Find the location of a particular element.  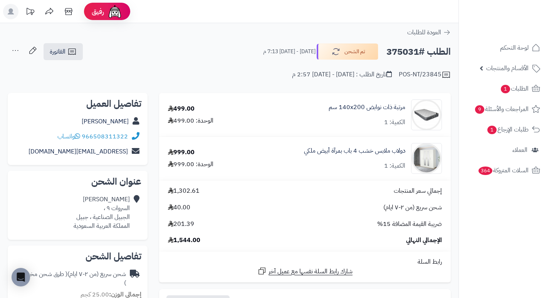

span: 364 is located at coordinates (486, 171).